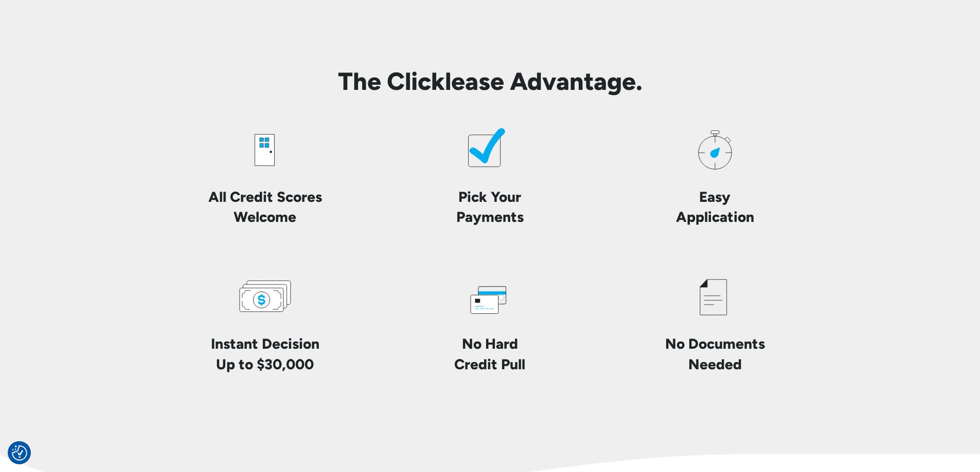 The image size is (980, 472). I want to click on h4: All Credit Scores Welcome, so click(265, 207).